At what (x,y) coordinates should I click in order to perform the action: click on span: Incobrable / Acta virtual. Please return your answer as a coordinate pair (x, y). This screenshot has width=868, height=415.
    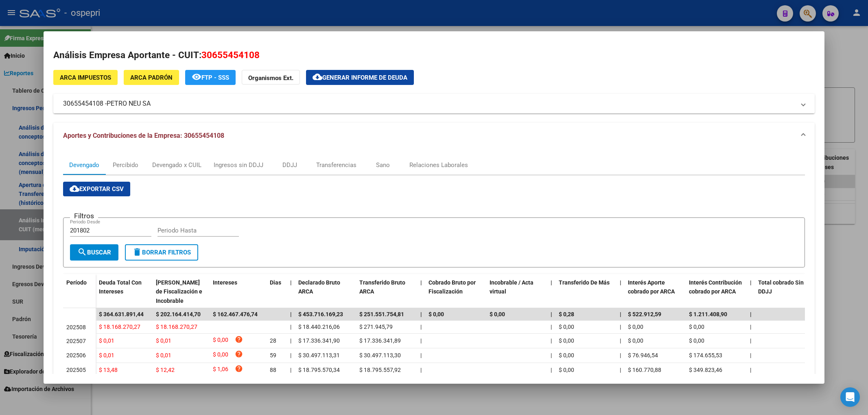
    Looking at the image, I should click on (512, 287).